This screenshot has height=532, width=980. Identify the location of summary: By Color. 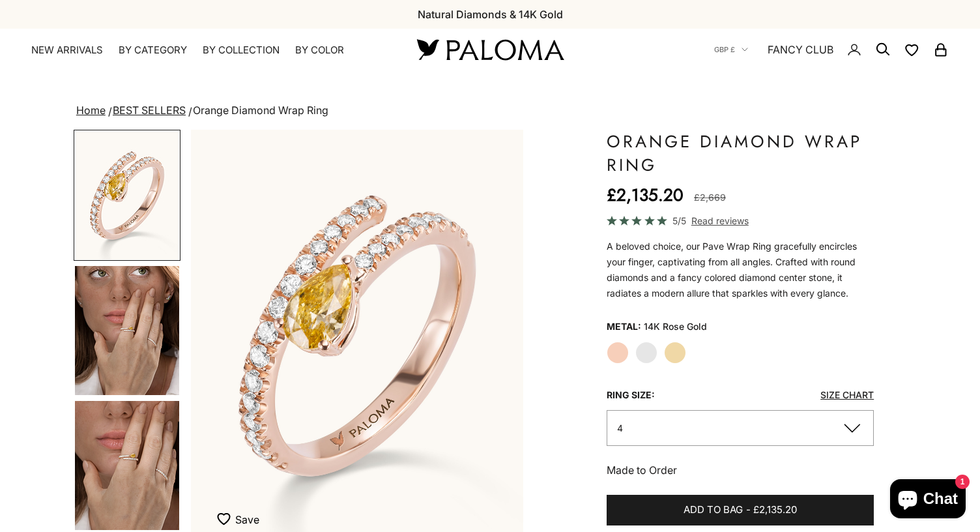
(319, 50).